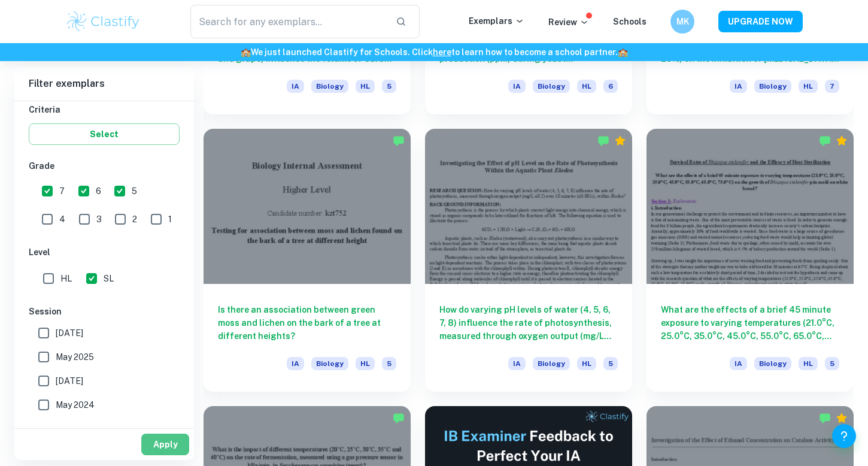 This screenshot has height=466, width=868. What do you see at coordinates (434, 52) in the screenshot?
I see `h6: We just launched Clastify for Schools. Click to learn how to become a school partner.` at bounding box center [434, 52].